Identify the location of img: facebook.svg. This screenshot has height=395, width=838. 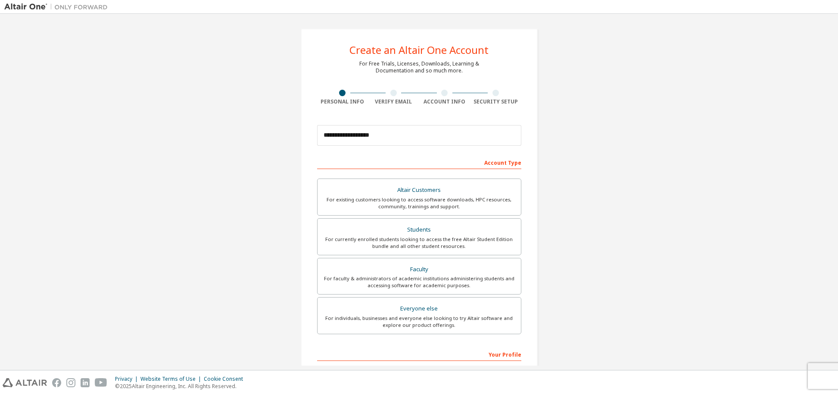
(56, 382).